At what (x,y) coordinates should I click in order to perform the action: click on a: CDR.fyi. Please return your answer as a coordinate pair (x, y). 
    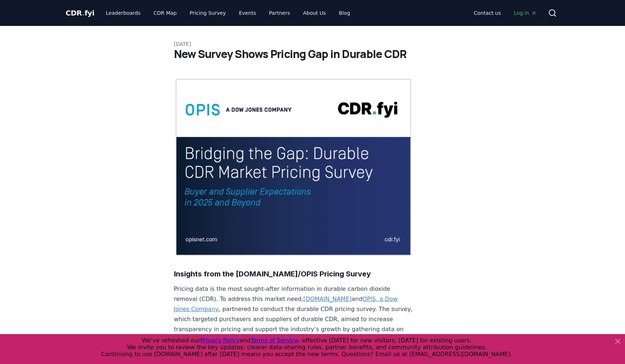
    Looking at the image, I should click on (80, 13).